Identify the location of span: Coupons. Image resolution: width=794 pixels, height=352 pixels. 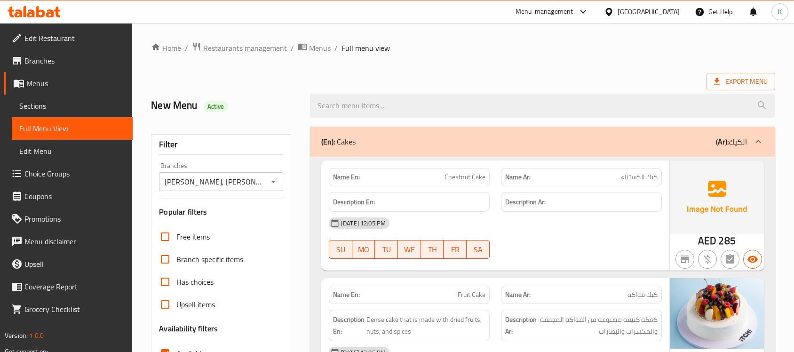
(75, 196).